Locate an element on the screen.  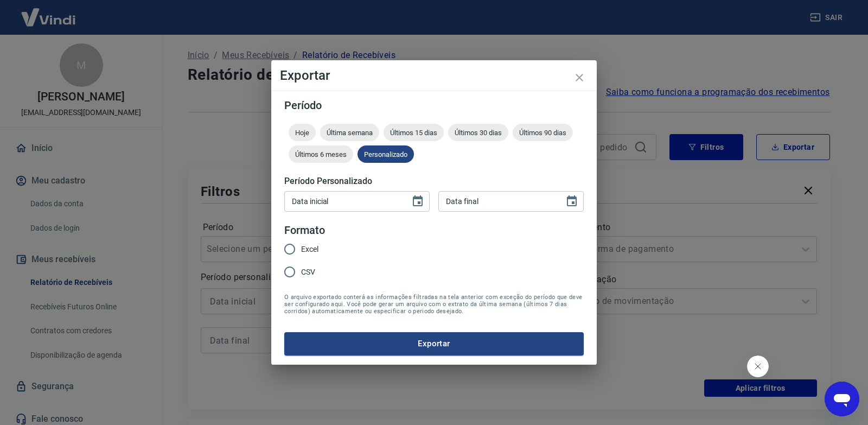
span: Últimos 6 meses is located at coordinates (321, 154).